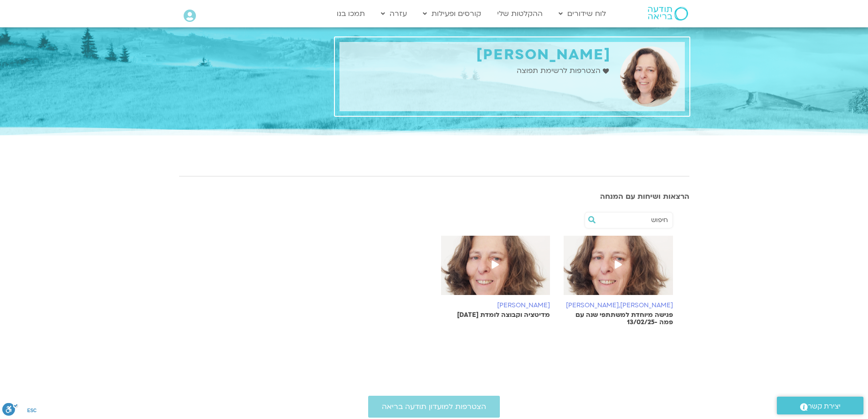 Image resolution: width=868 pixels, height=419 pixels. Describe the element at coordinates (351, 14) in the screenshot. I see `a: תמכו בנו` at that location.